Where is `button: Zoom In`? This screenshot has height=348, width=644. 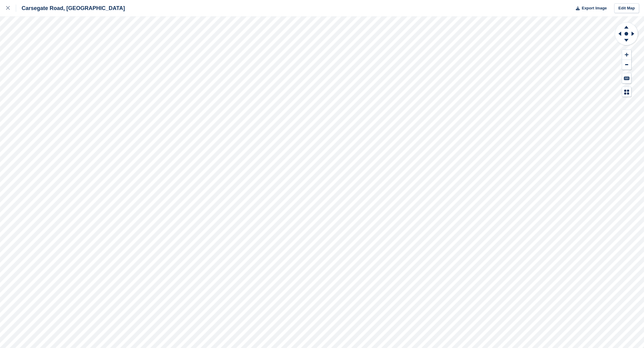
button: Zoom In is located at coordinates (627, 55).